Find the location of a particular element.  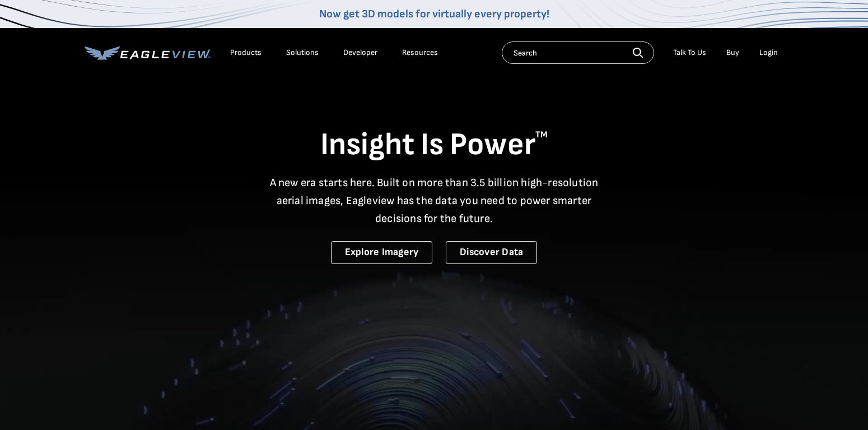

h1: Insight Is Power is located at coordinates (434, 145).